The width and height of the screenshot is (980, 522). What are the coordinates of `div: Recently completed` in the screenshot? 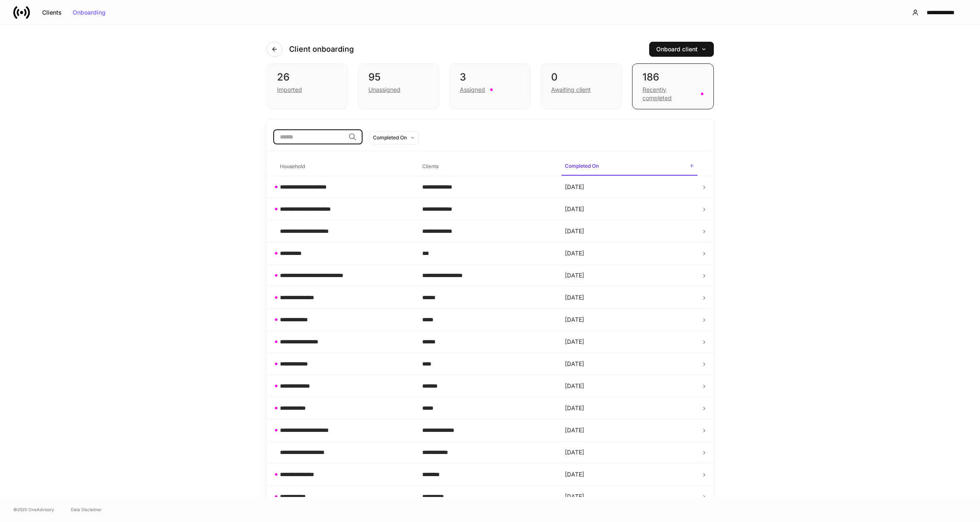 It's located at (668, 94).